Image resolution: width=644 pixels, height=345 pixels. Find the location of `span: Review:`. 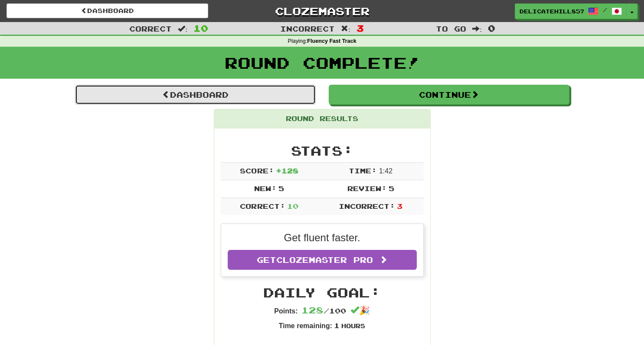

span: Review: is located at coordinates (366, 188).